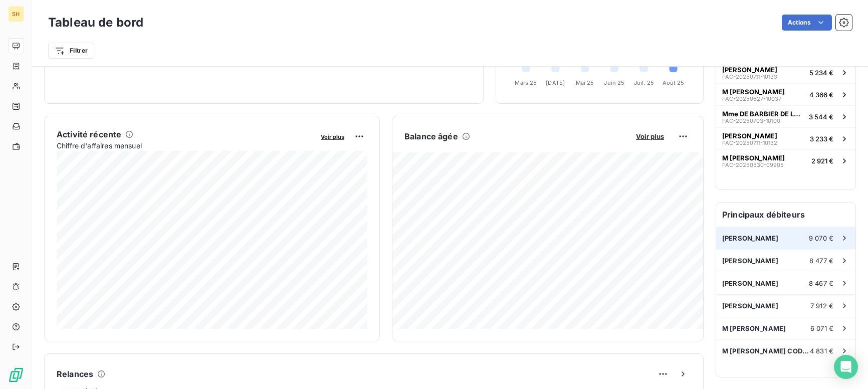 Image resolution: width=868 pixels, height=389 pixels. What do you see at coordinates (821, 238) in the screenshot?
I see `span: 9 070 €` at bounding box center [821, 238].